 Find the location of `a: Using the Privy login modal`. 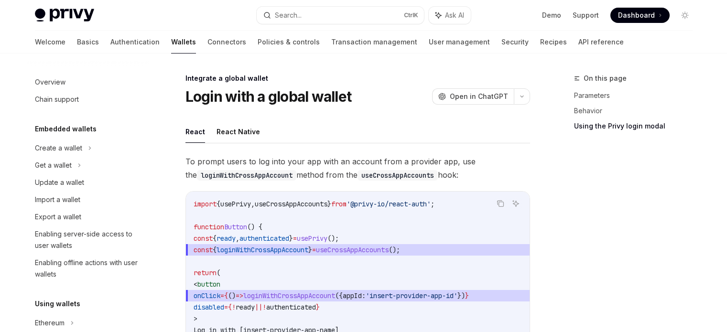

a: Using the Privy login modal is located at coordinates (637, 126).